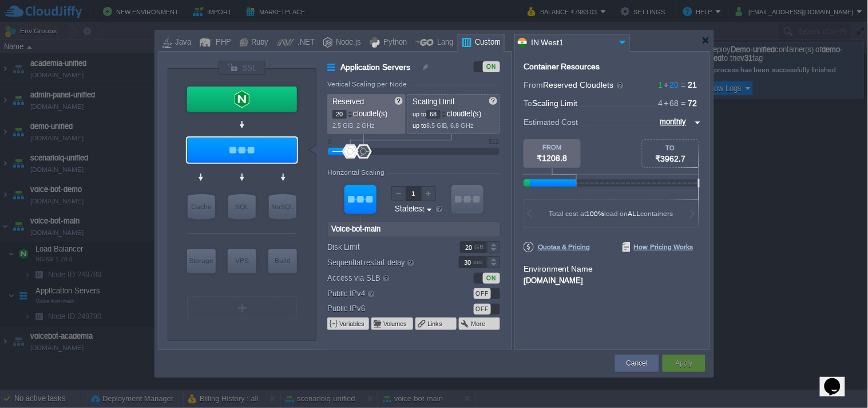 Image resolution: width=868 pixels, height=408 pixels. What do you see at coordinates (670, 159) in the screenshot?
I see `span: ₹3962.7` at bounding box center [670, 159].